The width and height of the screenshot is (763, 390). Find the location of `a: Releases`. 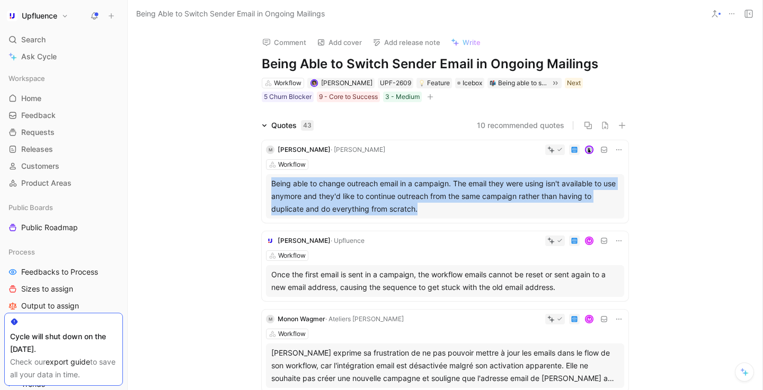

a: Releases is located at coordinates (64, 149).